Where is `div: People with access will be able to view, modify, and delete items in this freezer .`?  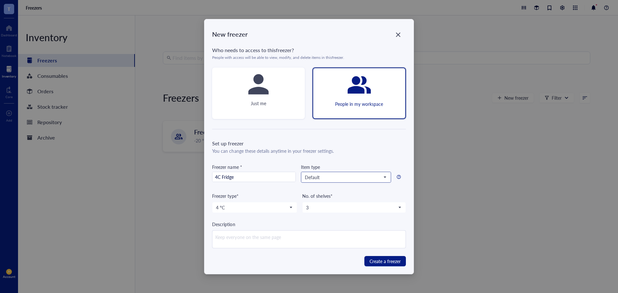 div: People with access will be able to view, modify, and delete items in this freezer . is located at coordinates (309, 58).